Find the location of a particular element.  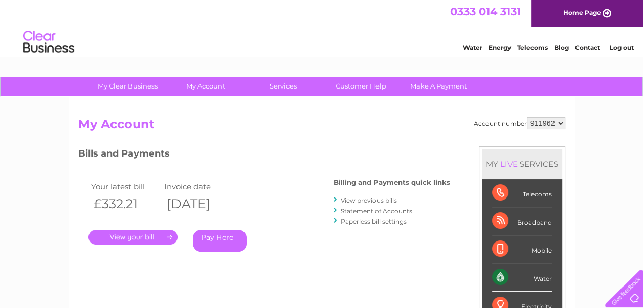

div: Broadband is located at coordinates (522, 221).